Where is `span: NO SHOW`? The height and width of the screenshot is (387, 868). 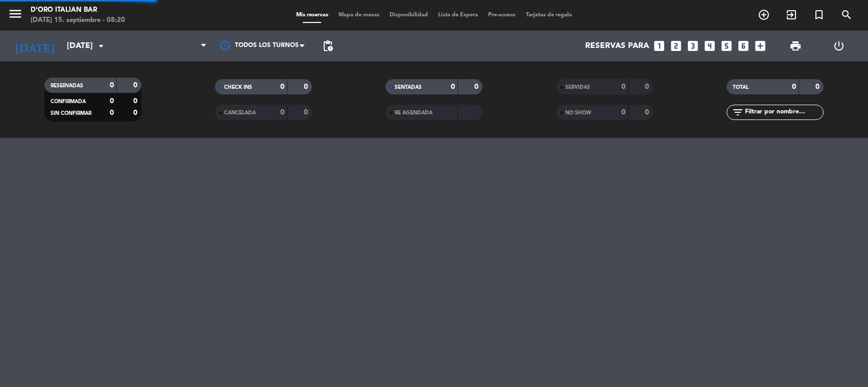 span: NO SHOW is located at coordinates (578, 113).